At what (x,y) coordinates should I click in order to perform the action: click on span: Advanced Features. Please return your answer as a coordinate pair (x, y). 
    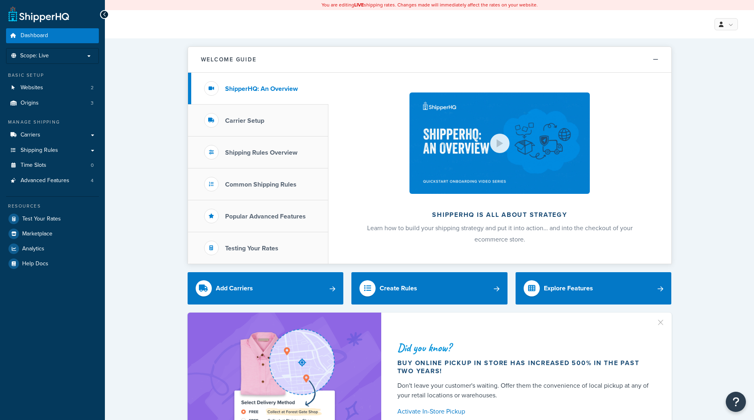
    Looking at the image, I should click on (45, 180).